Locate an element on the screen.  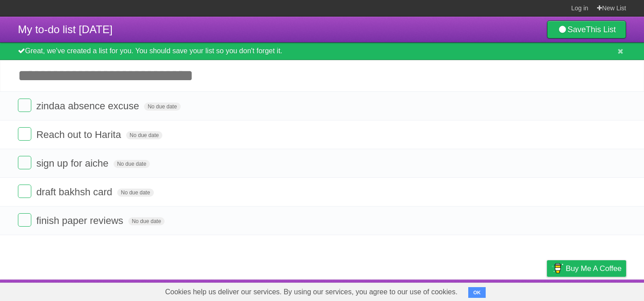
span: Cookies help us deliver our services. By using our services, you agree to our use of cookies. is located at coordinates (311, 292).